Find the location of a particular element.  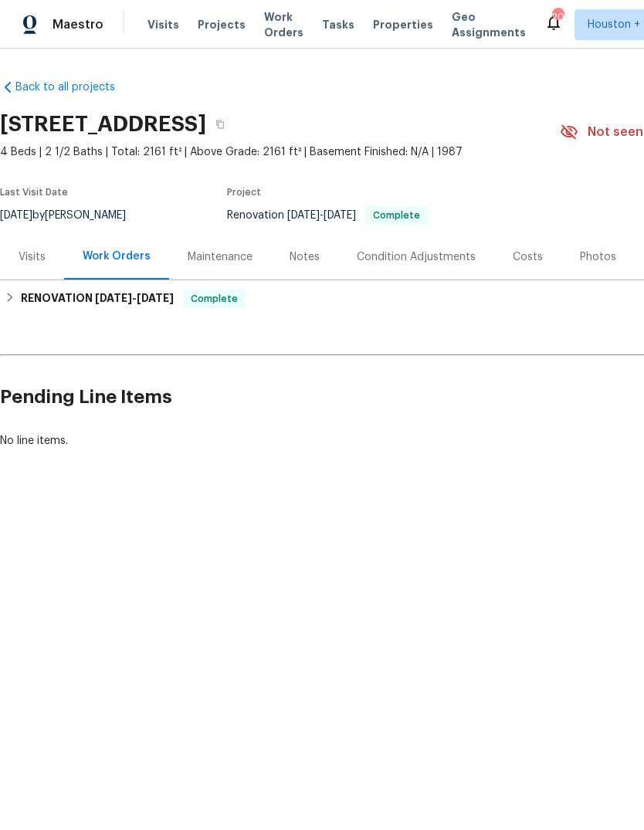

span: Work Orders is located at coordinates (283, 24).